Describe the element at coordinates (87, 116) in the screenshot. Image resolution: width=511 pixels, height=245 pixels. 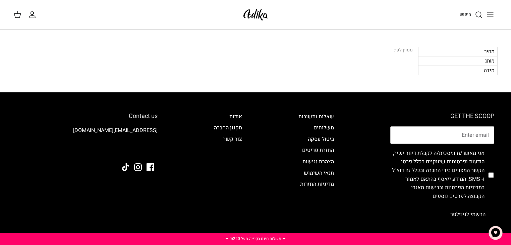
I see `h6: Contact us` at that location.